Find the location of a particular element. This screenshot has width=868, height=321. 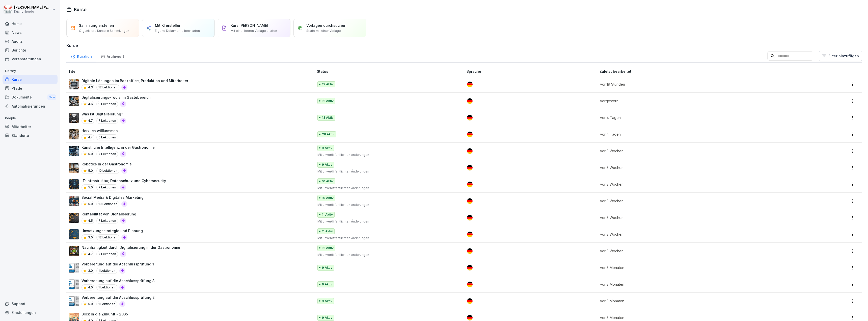

img: y5x905sgboivdubjhbpi2xxs.png is located at coordinates (74, 118).